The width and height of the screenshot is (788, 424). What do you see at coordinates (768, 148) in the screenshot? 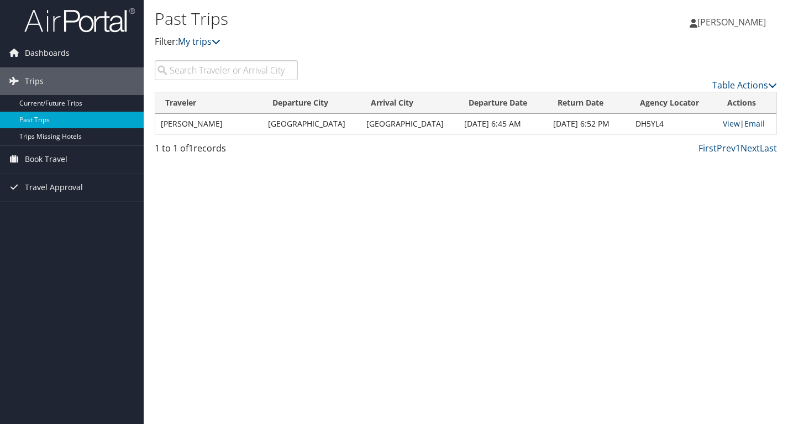
I see `a: Last` at bounding box center [768, 148].